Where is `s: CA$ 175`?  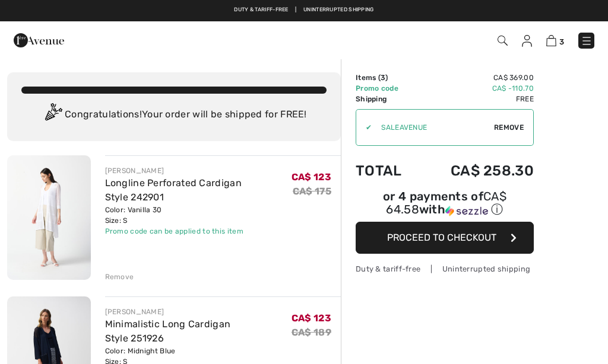
s: CA$ 175 is located at coordinates (312, 191).